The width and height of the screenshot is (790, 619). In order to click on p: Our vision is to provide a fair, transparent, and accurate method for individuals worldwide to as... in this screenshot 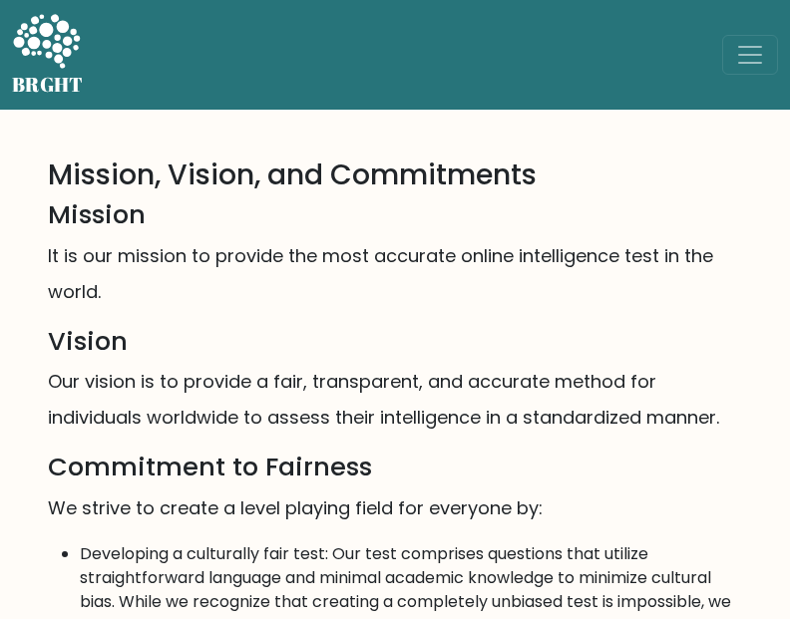, I will do `click(395, 400)`.